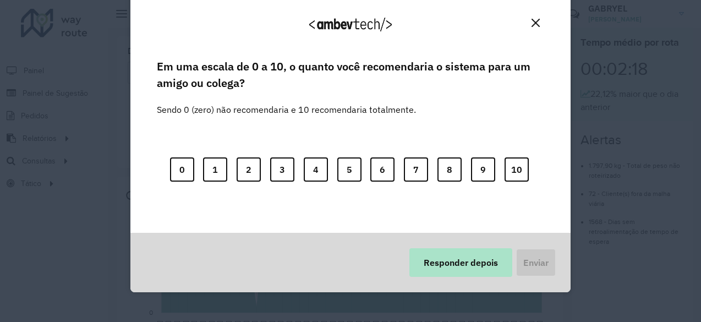  I want to click on label: Em uma escala de 0 a 10, o quanto você recomendaria o sistema para um amigo ou colega?, so click(350, 75).